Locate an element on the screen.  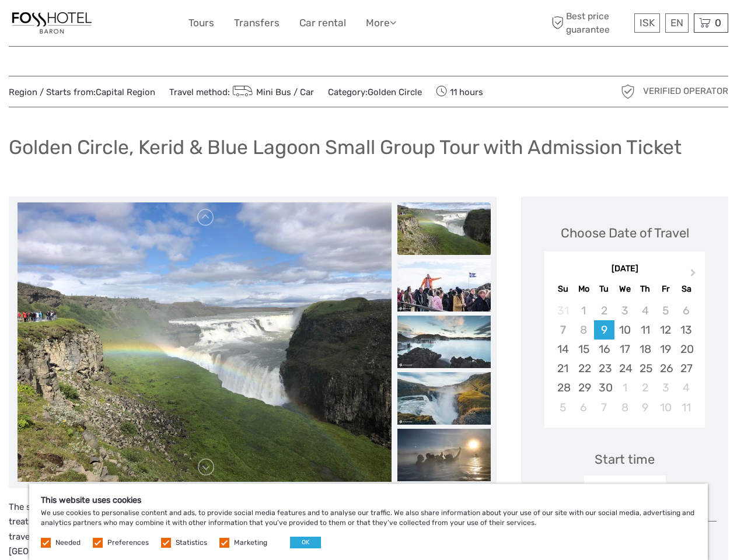
p: We're away right now. Please check back later! is located at coordinates (74, 25).